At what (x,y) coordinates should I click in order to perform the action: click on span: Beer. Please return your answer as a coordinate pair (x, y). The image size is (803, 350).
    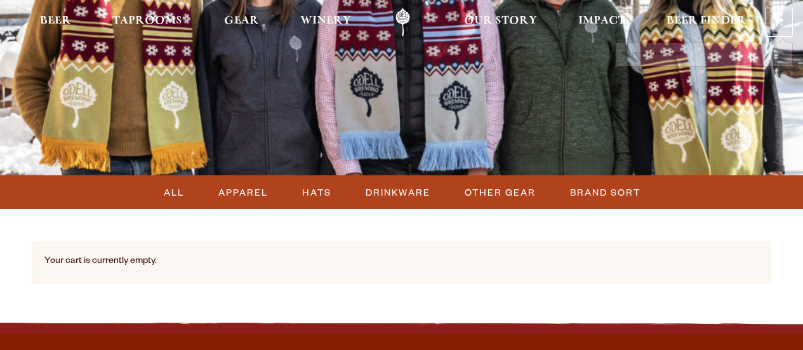
    Looking at the image, I should click on (55, 21).